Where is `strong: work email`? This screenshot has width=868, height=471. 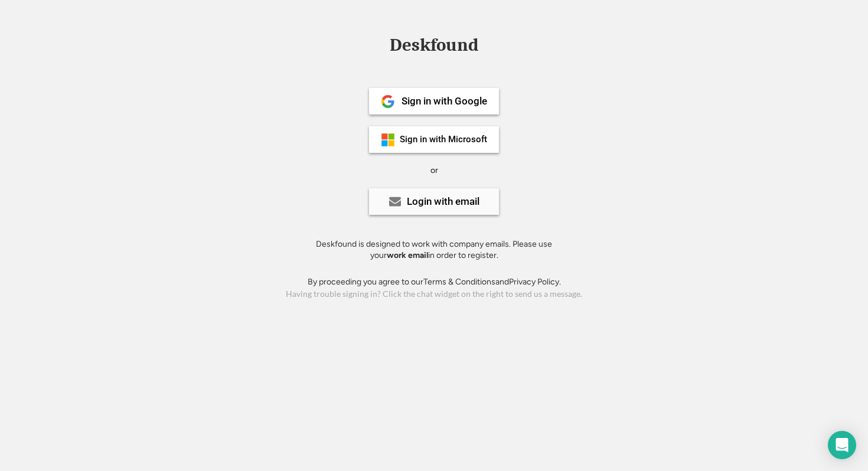
strong: work email is located at coordinates (407, 255).